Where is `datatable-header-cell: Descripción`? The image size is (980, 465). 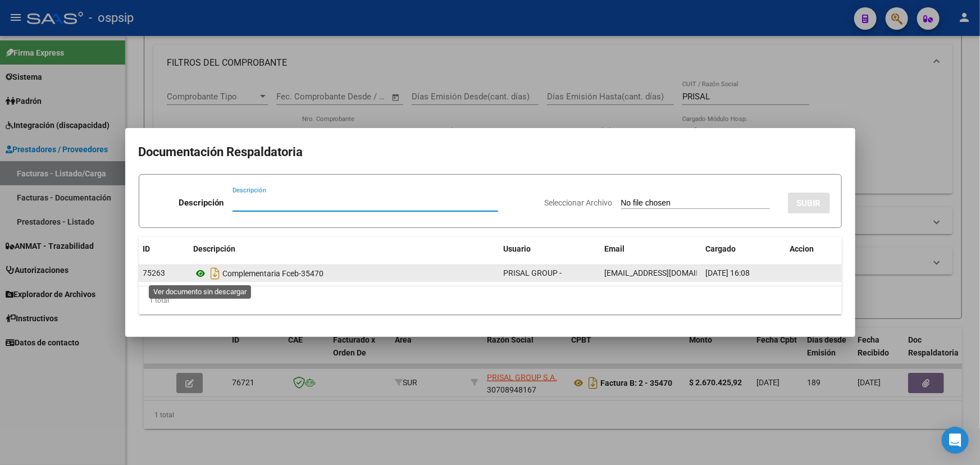
datatable-header-cell: Descripción is located at coordinates (345, 249).